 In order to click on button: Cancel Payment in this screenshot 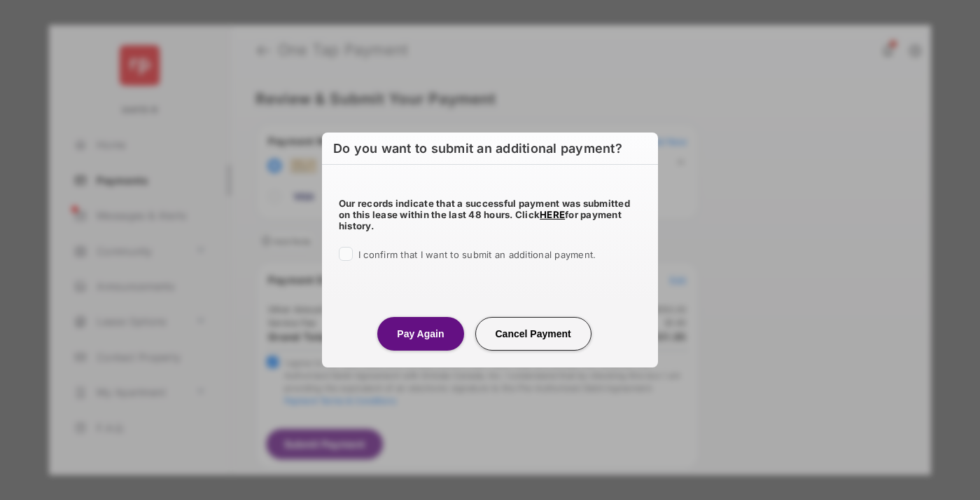, I will do `click(533, 334)`.